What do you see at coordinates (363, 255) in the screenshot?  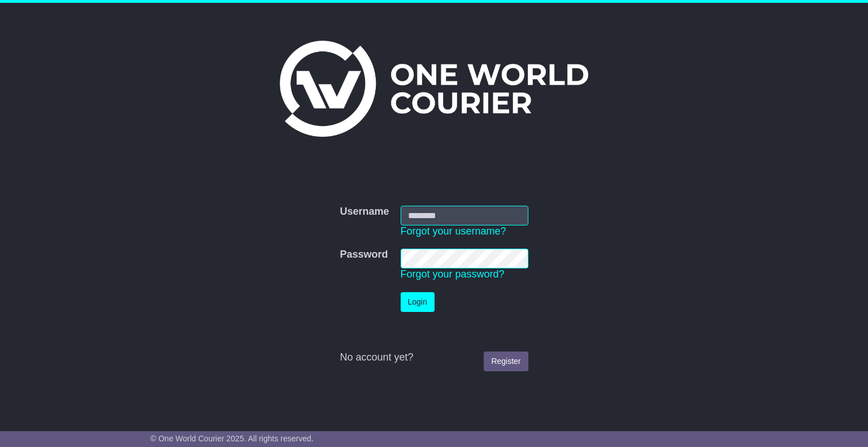 I see `label: Password` at bounding box center [363, 255].